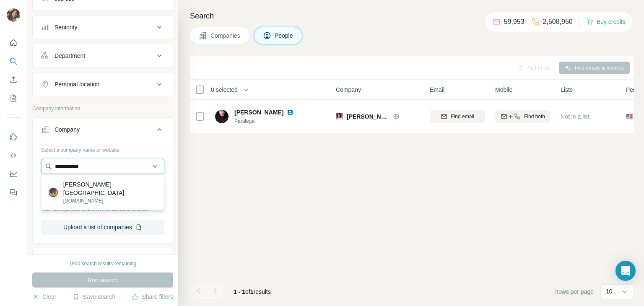  What do you see at coordinates (14, 155) in the screenshot?
I see `button: Use Surfe API` at bounding box center [14, 155].